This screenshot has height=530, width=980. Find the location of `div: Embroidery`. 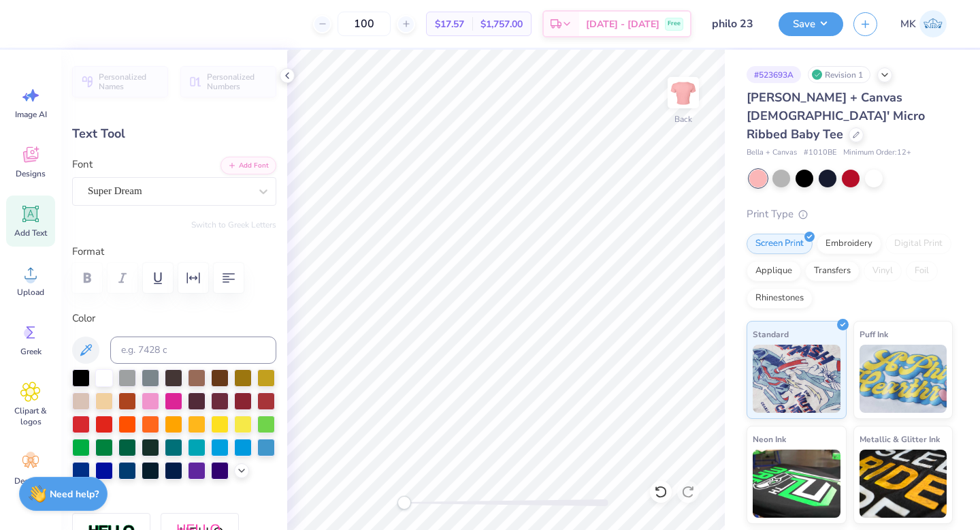

div: Embroidery is located at coordinates (849, 244).